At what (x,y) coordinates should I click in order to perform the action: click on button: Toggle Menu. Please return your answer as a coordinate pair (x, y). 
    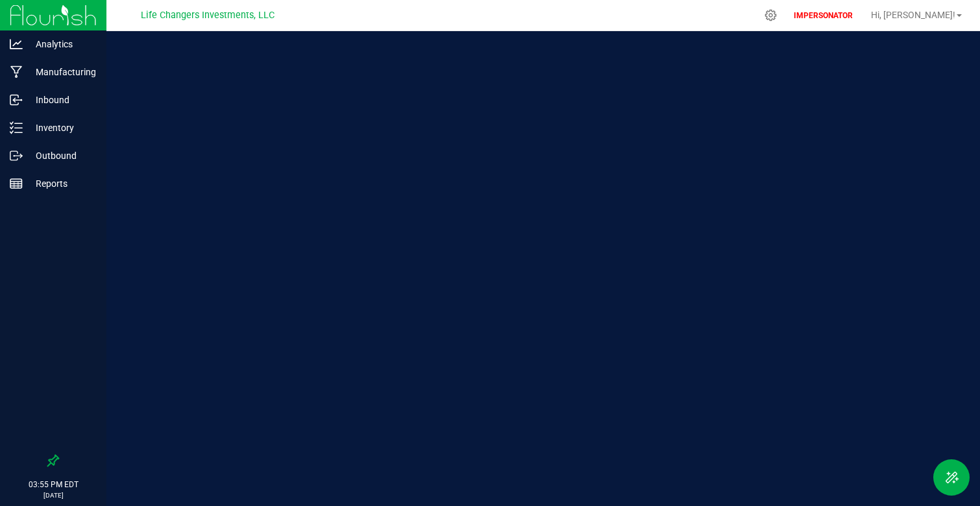
    Looking at the image, I should click on (952, 478).